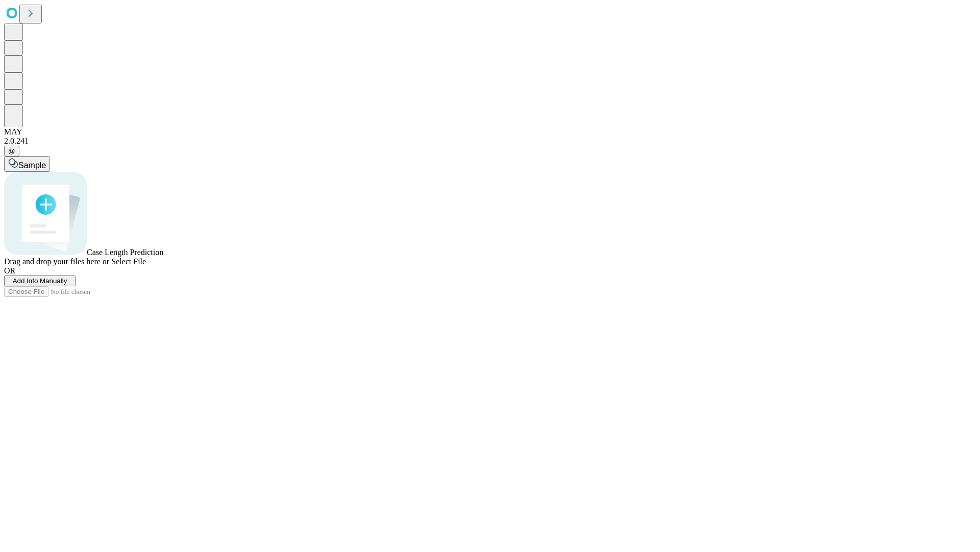 This screenshot has width=980, height=552. Describe the element at coordinates (490, 141) in the screenshot. I see `div: 2.0.241` at that location.